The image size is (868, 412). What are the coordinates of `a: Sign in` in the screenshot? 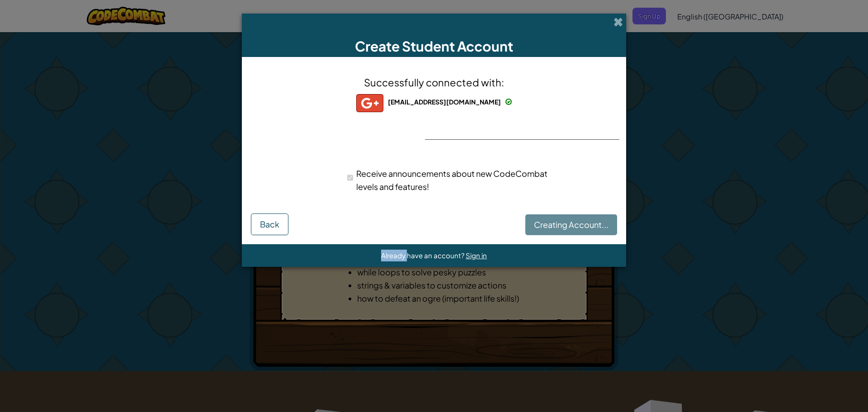 It's located at (476, 255).